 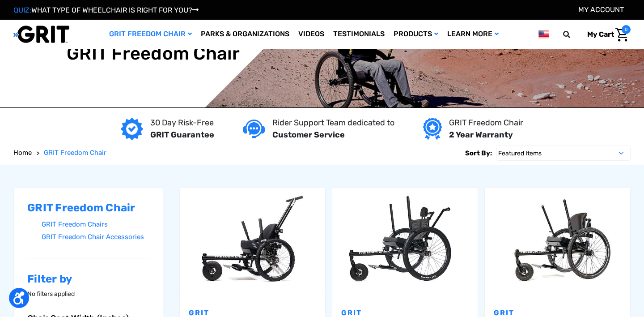 I want to click on h2: Filter by, so click(x=88, y=279).